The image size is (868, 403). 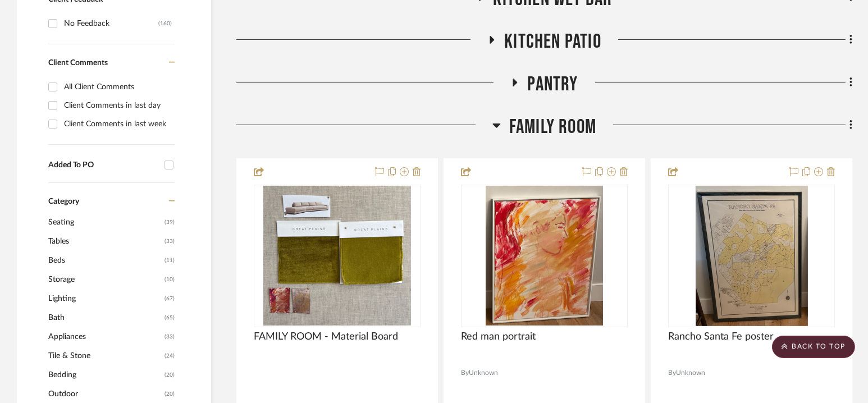 I want to click on span: Beds, so click(x=105, y=260).